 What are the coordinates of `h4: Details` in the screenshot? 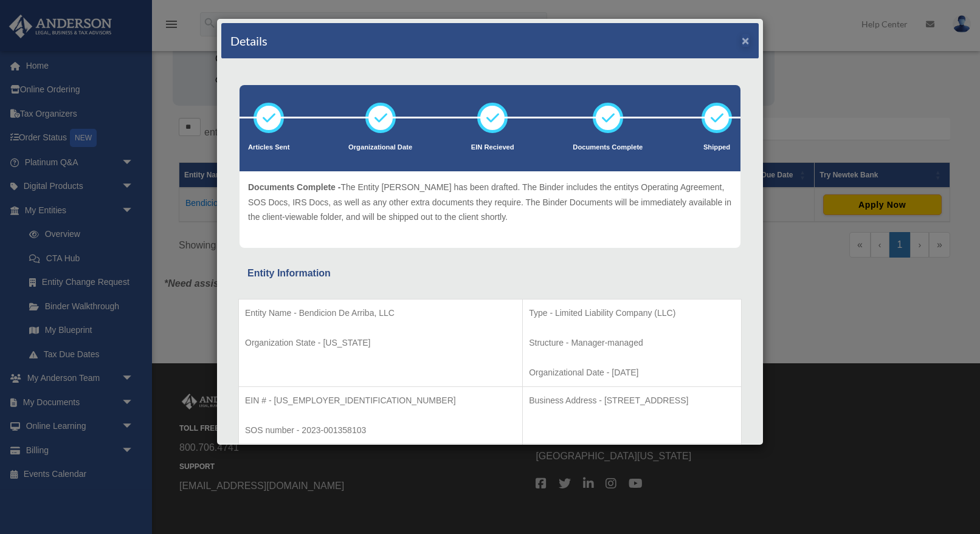 It's located at (248, 41).